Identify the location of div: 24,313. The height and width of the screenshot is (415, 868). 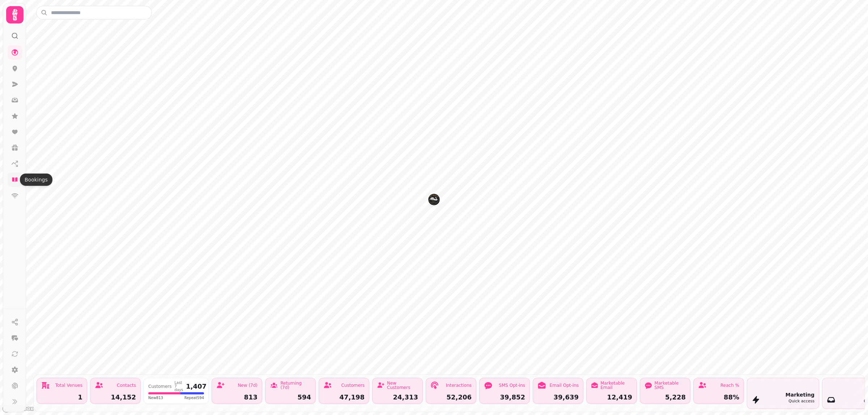
(397, 397).